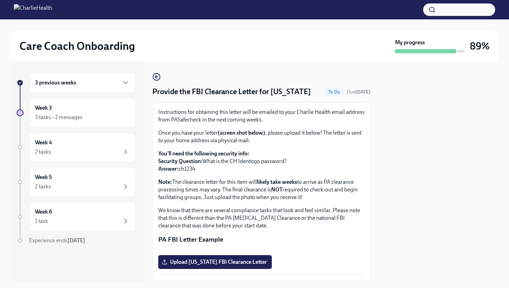  Describe the element at coordinates (262, 240) in the screenshot. I see `p: PA FBI Letter Example` at that location.